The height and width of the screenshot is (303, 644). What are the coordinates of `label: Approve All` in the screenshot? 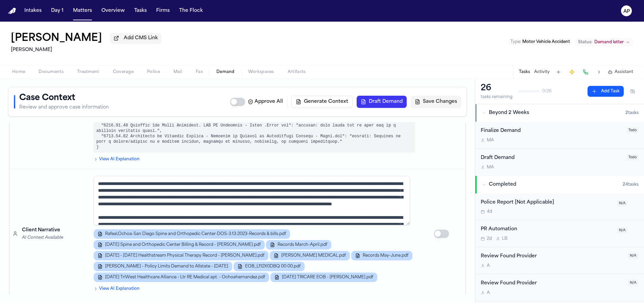 It's located at (266, 102).